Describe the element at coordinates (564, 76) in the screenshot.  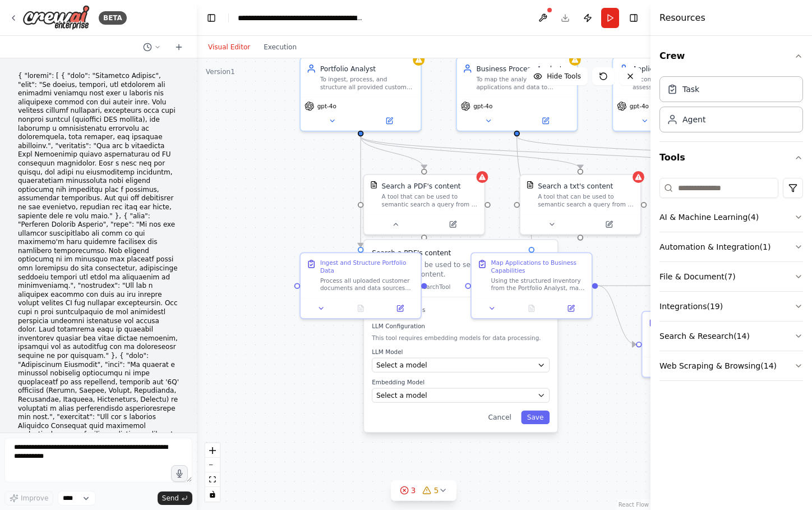
I see `span: Hide Tools` at that location.